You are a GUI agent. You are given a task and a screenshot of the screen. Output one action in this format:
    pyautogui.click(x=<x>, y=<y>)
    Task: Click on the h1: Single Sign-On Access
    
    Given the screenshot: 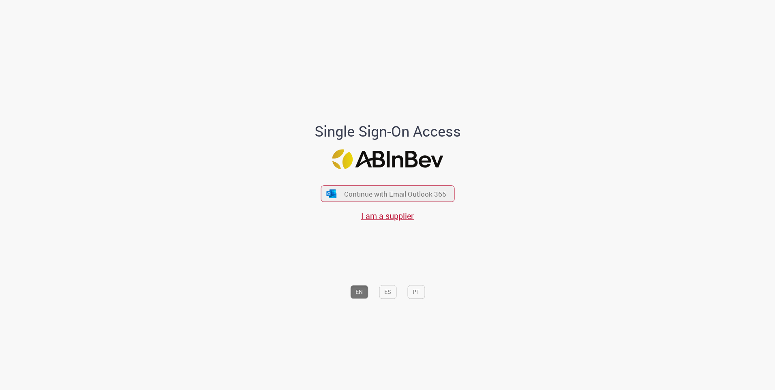 What is the action you would take?
    pyautogui.click(x=387, y=132)
    